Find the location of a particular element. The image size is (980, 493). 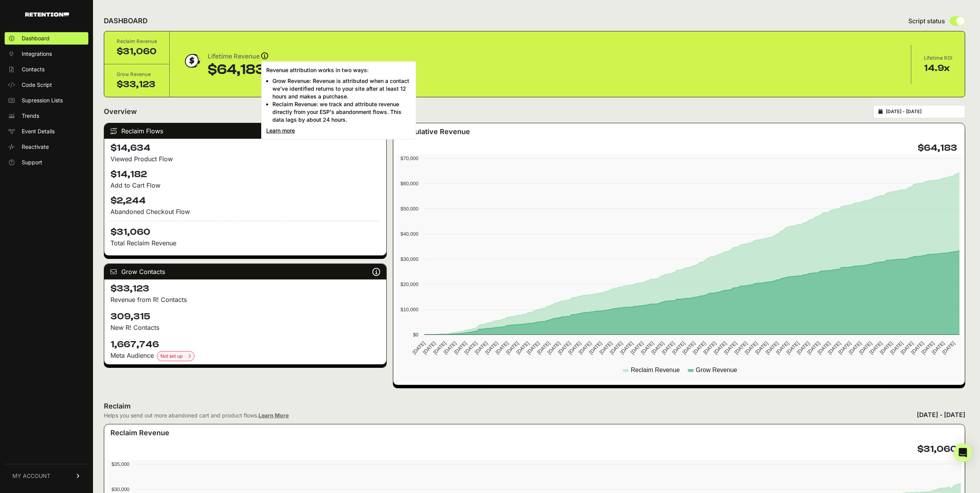

span: Code Script is located at coordinates (37, 85).